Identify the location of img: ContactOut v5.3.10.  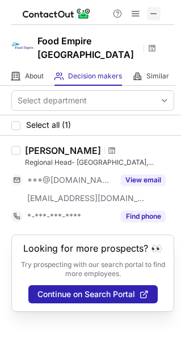
(57, 14).